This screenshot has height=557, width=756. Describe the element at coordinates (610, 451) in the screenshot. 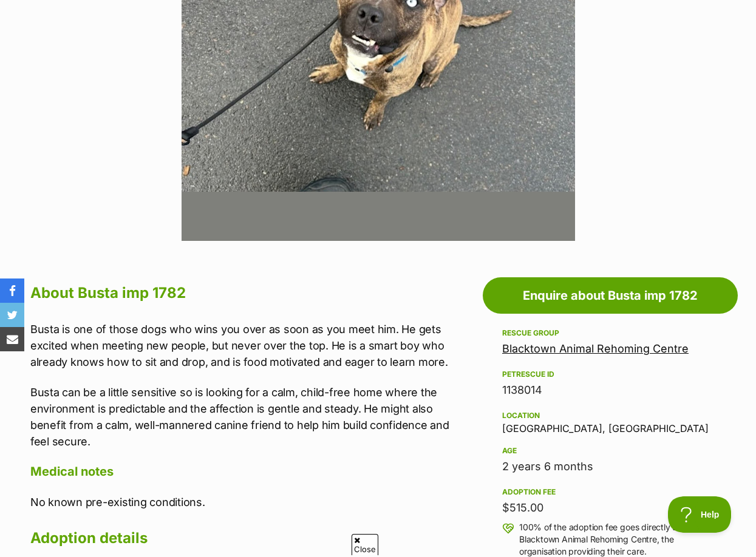

I see `div: Age` at that location.